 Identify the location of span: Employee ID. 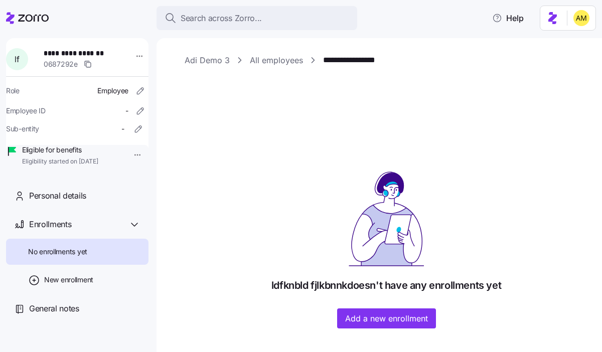
(26, 111).